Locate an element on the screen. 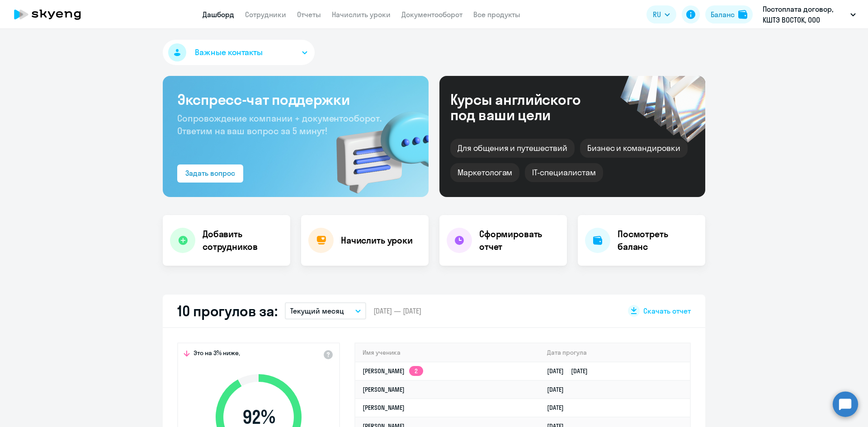 The height and width of the screenshot is (427, 868). th: Имя ученика is located at coordinates (447, 353).